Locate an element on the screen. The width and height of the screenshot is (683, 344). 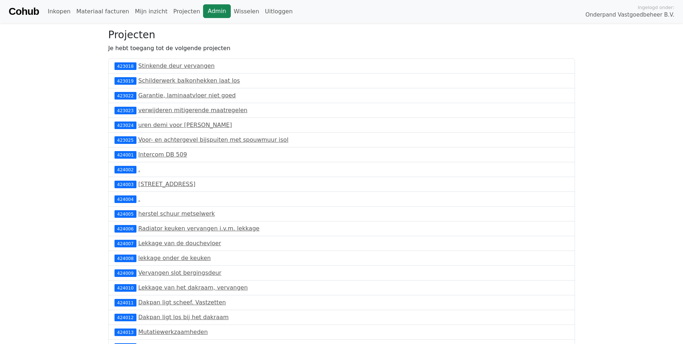
a: Intercom DB 509 is located at coordinates (162, 154).